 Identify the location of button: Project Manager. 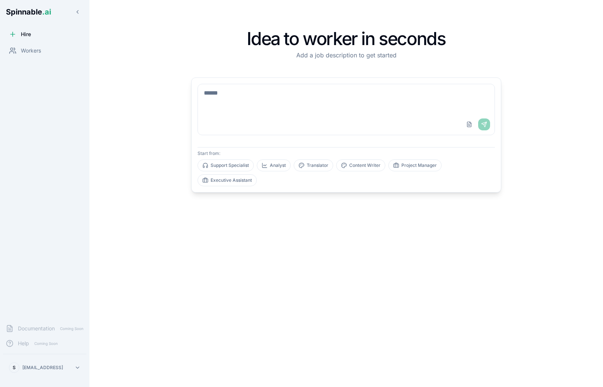
(415, 165).